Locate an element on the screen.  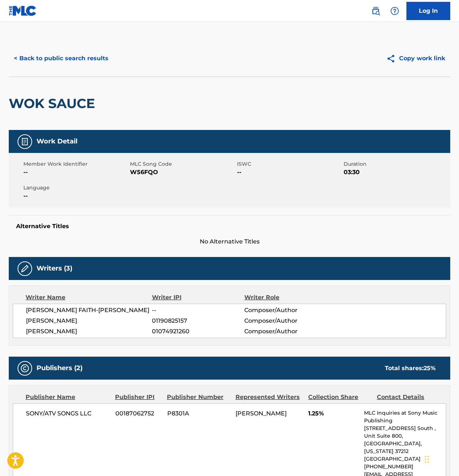
div: Help is located at coordinates (395, 11).